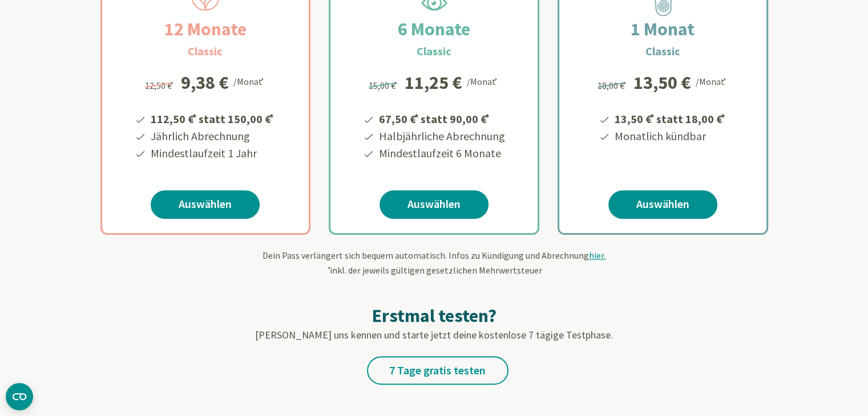  What do you see at coordinates (213, 118) in the screenshot?
I see `li: 112,50 € statt 150,00 €` at bounding box center [213, 118].